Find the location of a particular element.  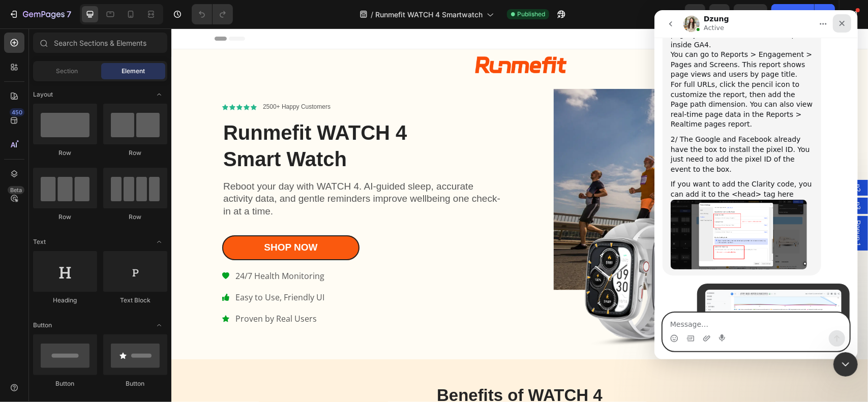

div: 关闭 is located at coordinates (188, 13).